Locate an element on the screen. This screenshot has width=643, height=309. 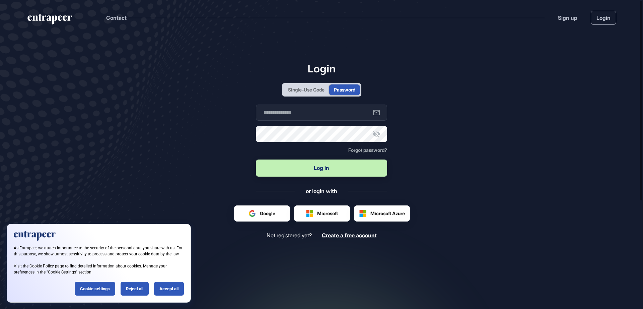
button: Contact is located at coordinates (116, 18).